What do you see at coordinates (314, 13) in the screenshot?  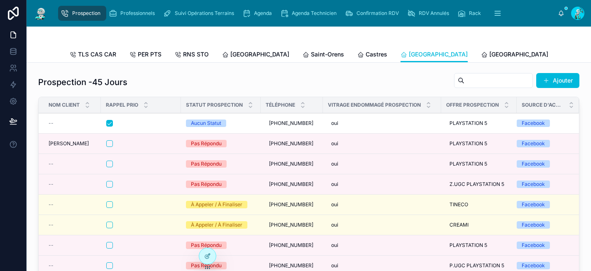 I see `span: Agenda Technicien` at bounding box center [314, 13].